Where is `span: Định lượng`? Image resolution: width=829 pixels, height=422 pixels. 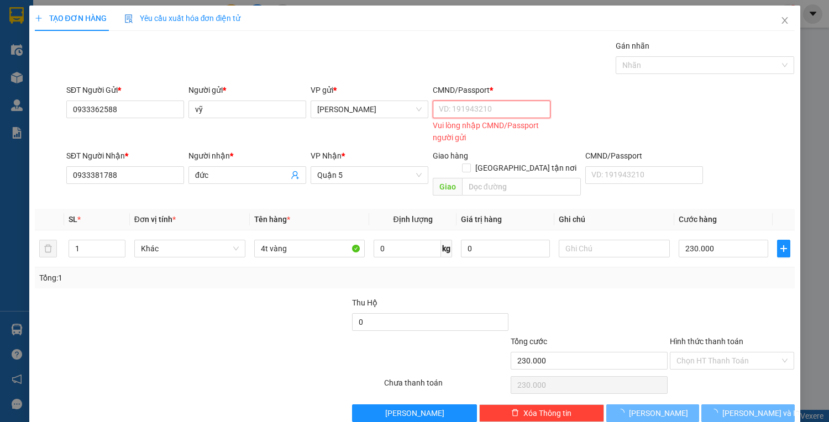
span: Định lượng is located at coordinates (413, 219).